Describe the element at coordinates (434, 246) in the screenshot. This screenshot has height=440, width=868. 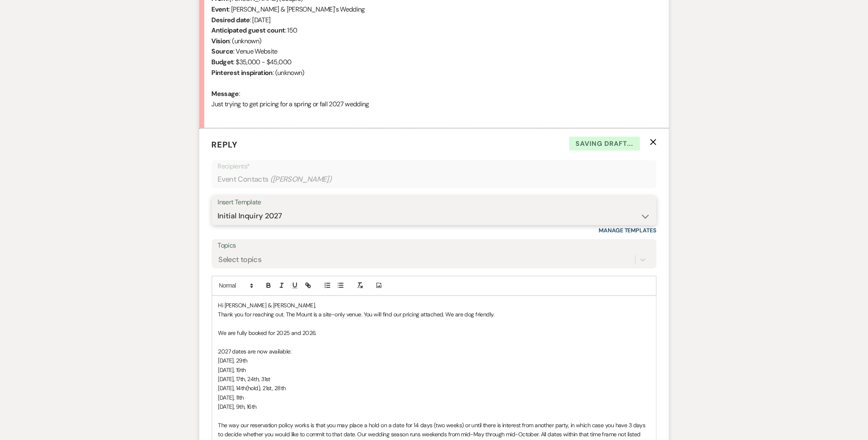
I see `label: Topics` at that location.